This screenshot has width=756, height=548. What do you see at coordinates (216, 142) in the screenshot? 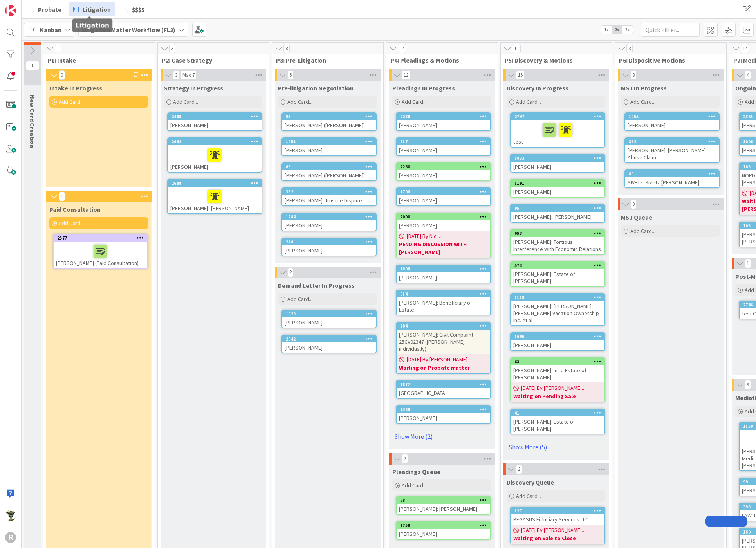
I see `div: 2662` at bounding box center [216, 142].